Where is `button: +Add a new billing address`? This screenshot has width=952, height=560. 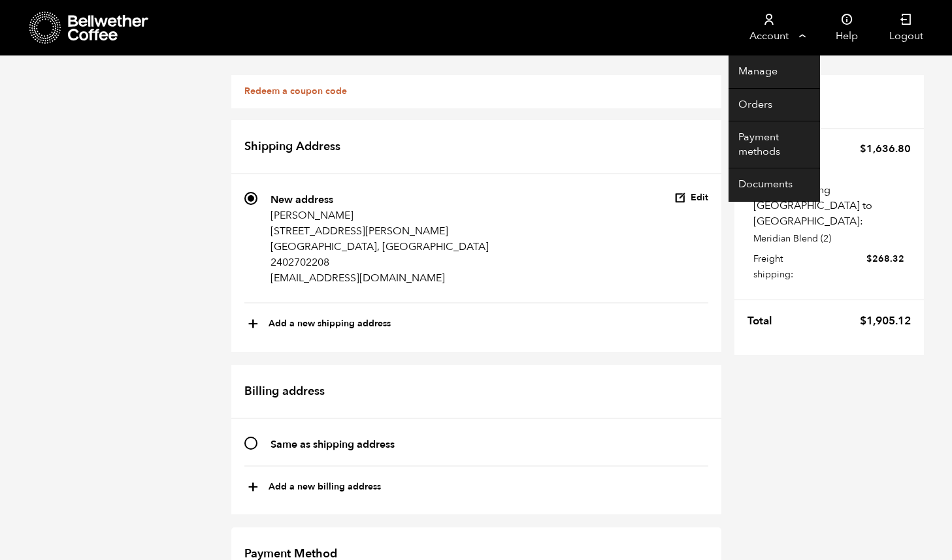 button: +Add a new billing address is located at coordinates (314, 488).